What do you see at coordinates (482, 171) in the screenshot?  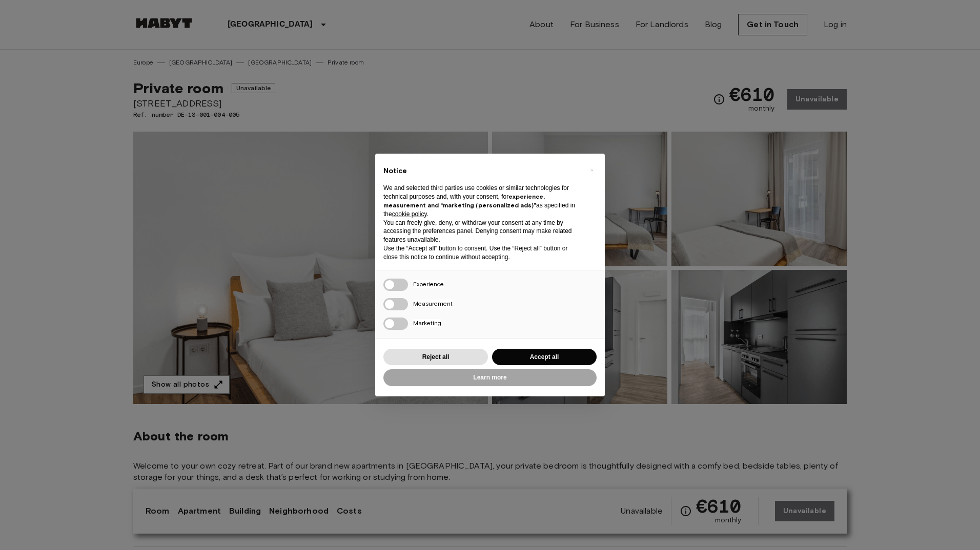 I see `h2: Notice` at bounding box center [482, 171].